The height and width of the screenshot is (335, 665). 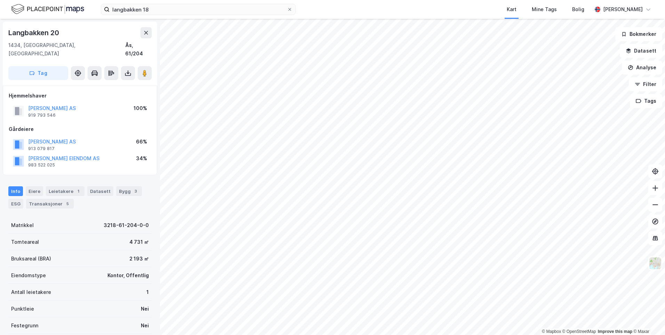 What do you see at coordinates (16, 204) in the screenshot?
I see `div: ESG` at bounding box center [16, 204].